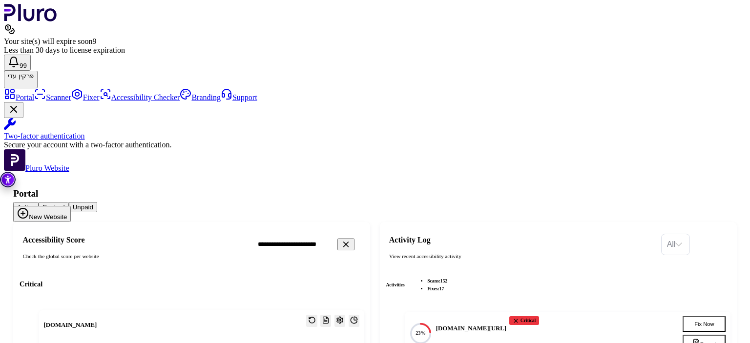 This screenshot has width=750, height=343. Describe the element at coordinates (85, 97) in the screenshot. I see `a: Fixer` at that location.